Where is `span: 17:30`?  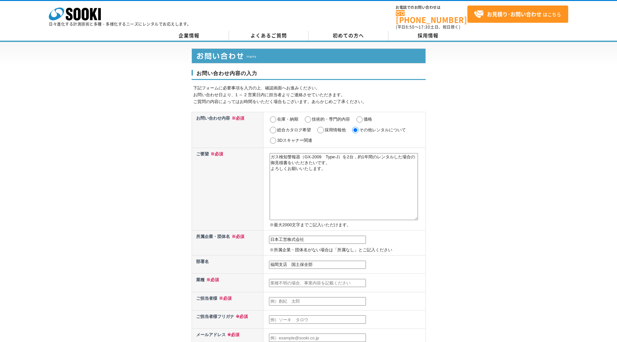
span: 17:30 is located at coordinates (424, 27).